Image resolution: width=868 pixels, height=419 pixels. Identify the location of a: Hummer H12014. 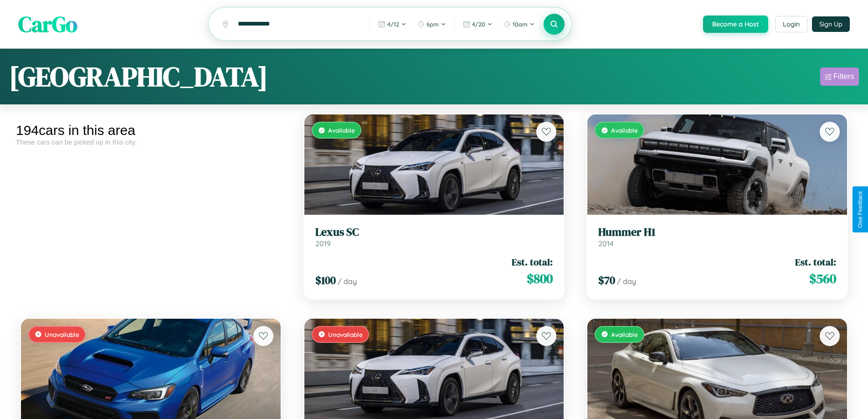
(717, 237).